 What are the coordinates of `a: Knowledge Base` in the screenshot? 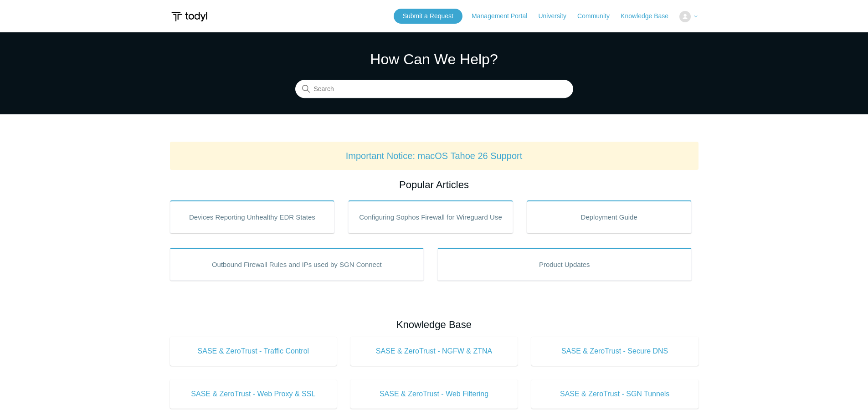 It's located at (649, 16).